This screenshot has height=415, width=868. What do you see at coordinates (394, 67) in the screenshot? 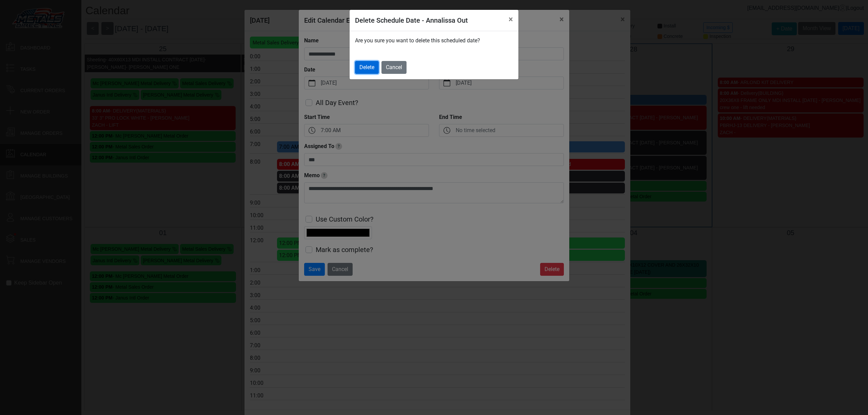
I see `button: Cancel` at bounding box center [394, 67].